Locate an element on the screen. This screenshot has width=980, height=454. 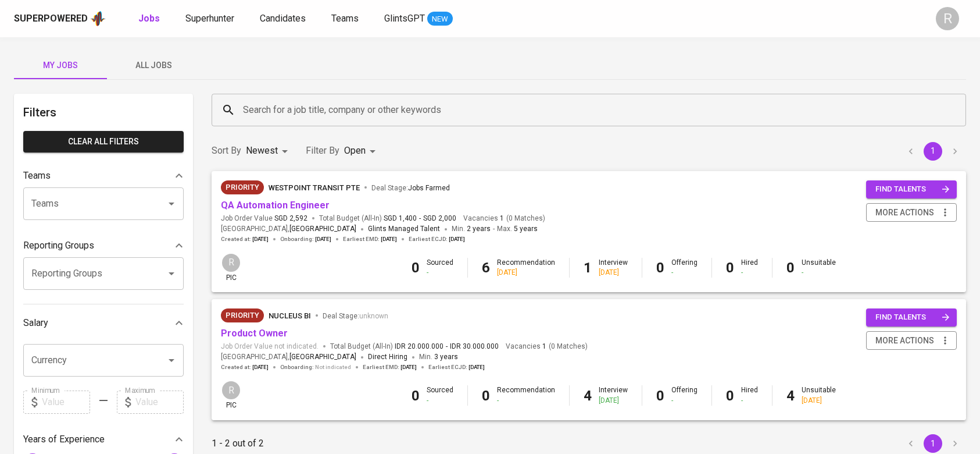
a: GlintsGPT NEW is located at coordinates (418, 18).